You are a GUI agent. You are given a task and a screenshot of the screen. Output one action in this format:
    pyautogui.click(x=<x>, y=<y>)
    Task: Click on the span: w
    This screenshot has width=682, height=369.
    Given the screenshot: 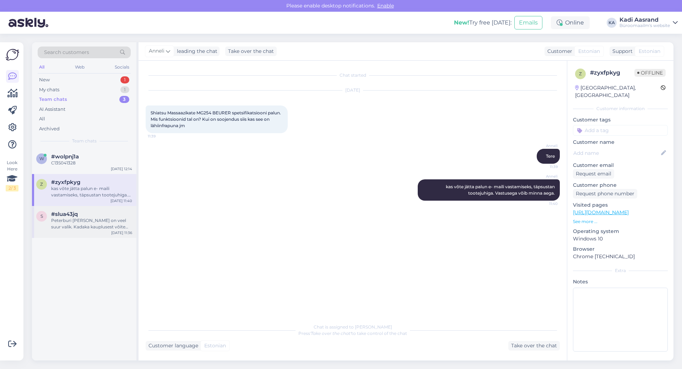 What is the action you would take?
    pyautogui.click(x=42, y=158)
    